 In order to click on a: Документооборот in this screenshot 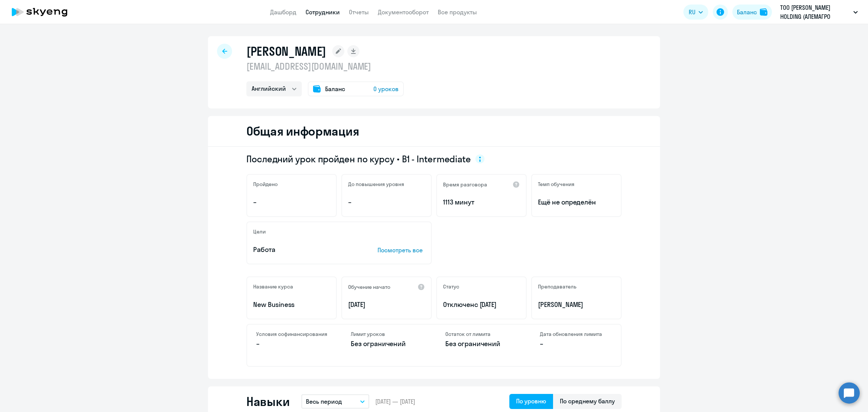, I will do `click(403, 12)`.